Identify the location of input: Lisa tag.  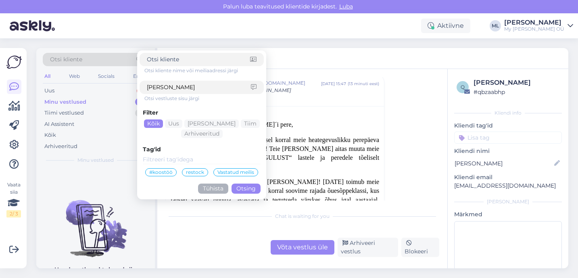
(508, 138).